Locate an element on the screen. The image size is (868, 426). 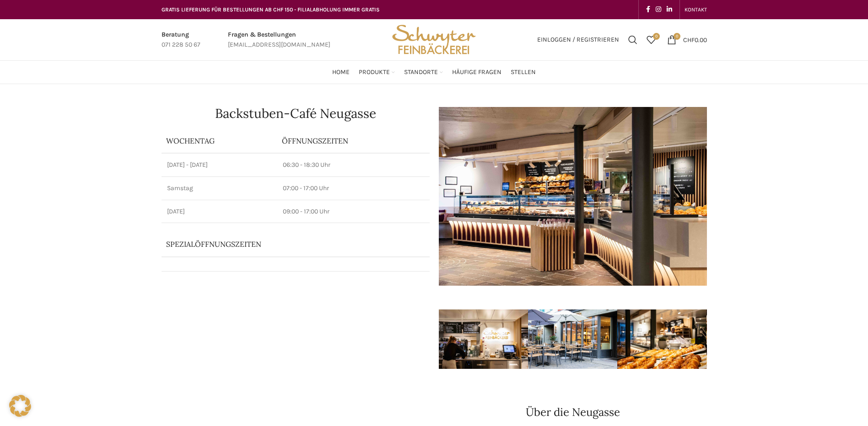
p: Spezialöffnungszeiten is located at coordinates (282, 244).